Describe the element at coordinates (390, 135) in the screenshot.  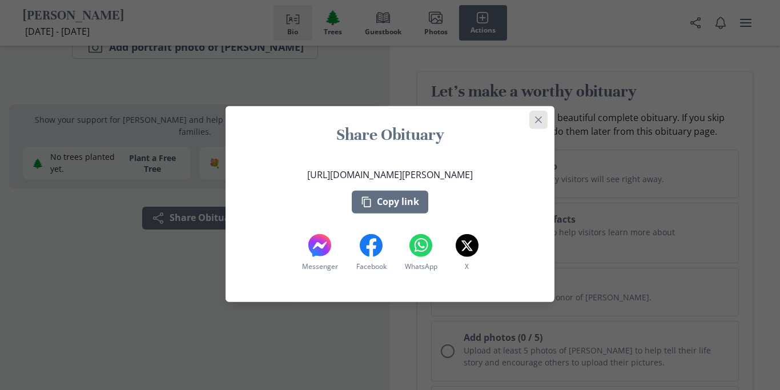
I see `h1: Share Obituary` at that location.